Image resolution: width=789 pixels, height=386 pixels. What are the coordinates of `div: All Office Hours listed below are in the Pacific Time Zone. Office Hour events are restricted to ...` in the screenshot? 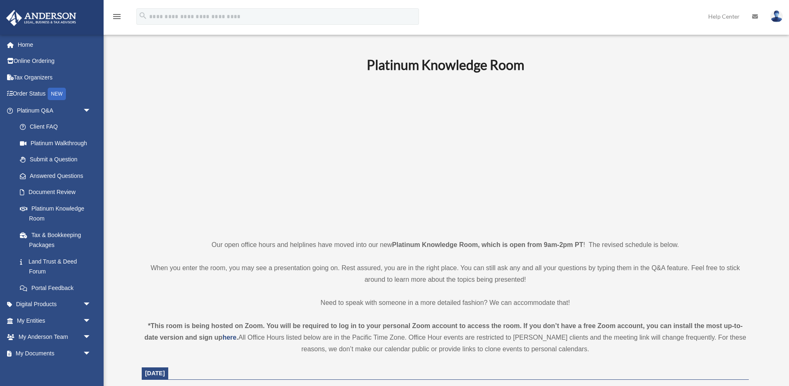 It's located at (445, 338).